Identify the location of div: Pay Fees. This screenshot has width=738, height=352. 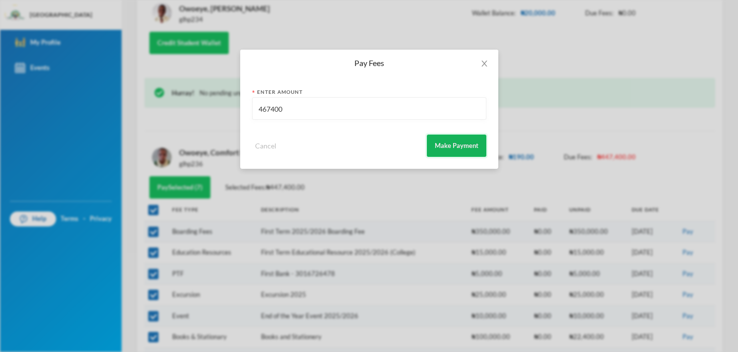
(369, 63).